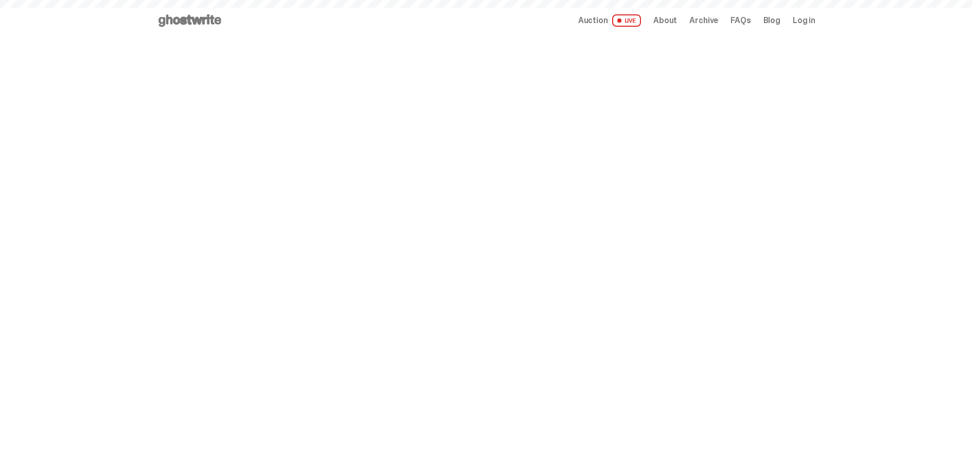 This screenshot has width=980, height=468. Describe the element at coordinates (772, 21) in the screenshot. I see `a: Blog` at that location.